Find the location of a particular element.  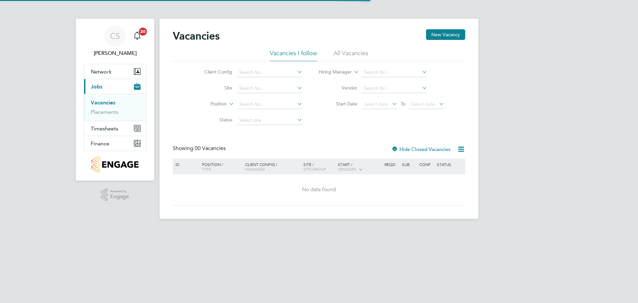

img: countryside-properties-logo-retina.png is located at coordinates (115, 164).